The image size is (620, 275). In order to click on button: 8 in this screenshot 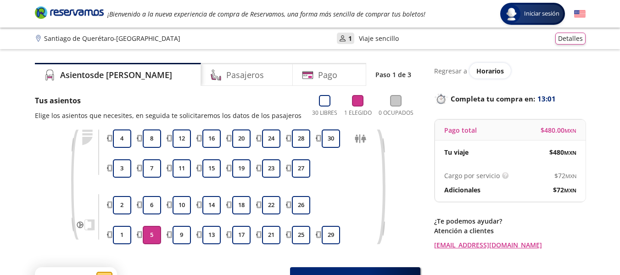, I will do `click(152, 139)`.